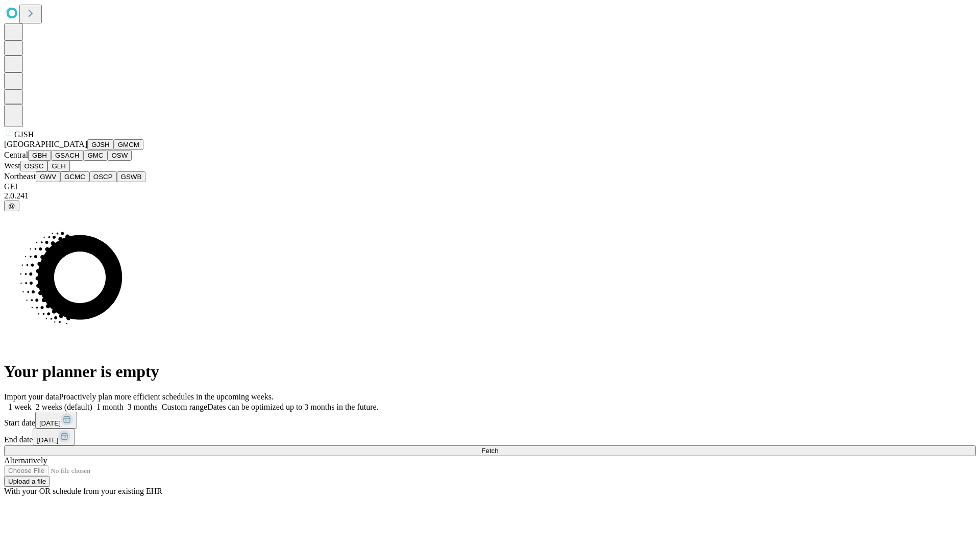 Image resolution: width=980 pixels, height=551 pixels. I want to click on span: GJSH, so click(24, 135).